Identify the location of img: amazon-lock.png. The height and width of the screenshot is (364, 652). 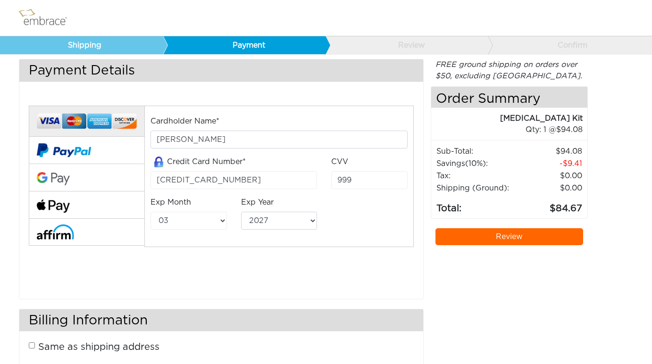
(159, 162).